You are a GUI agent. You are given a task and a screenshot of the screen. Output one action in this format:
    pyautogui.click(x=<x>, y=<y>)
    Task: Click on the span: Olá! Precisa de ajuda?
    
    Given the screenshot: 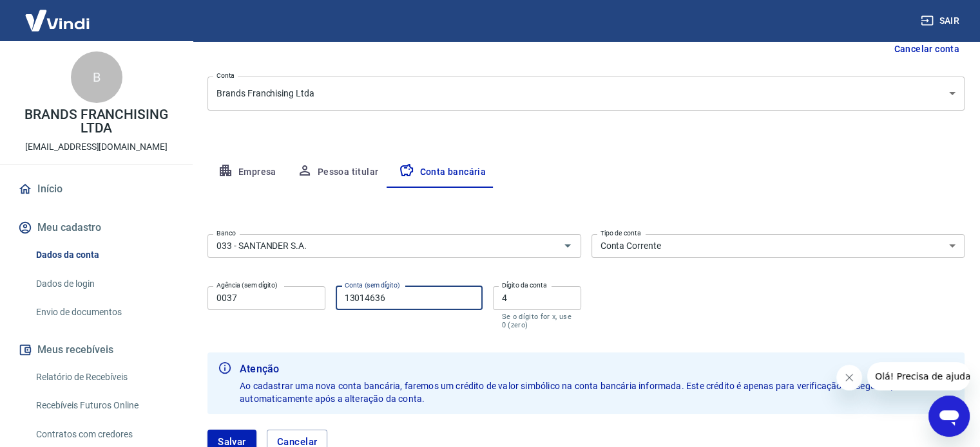 What is the action you would take?
    pyautogui.click(x=58, y=14)
    